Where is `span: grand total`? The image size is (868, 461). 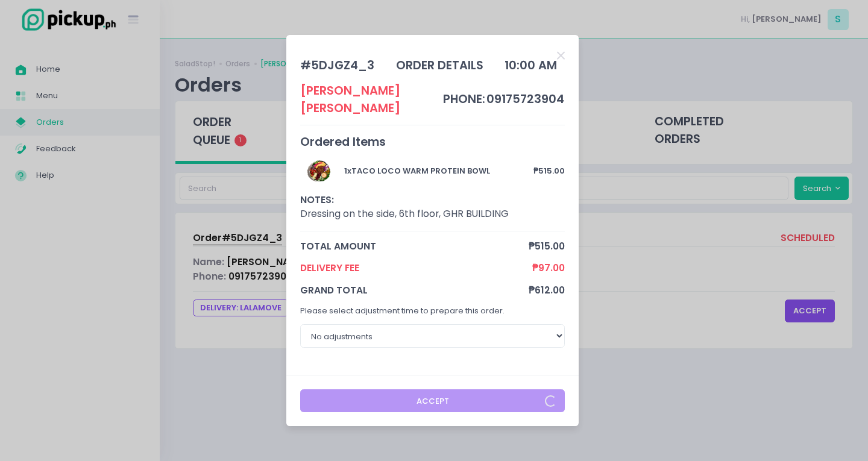
span: grand total is located at coordinates (414, 290).